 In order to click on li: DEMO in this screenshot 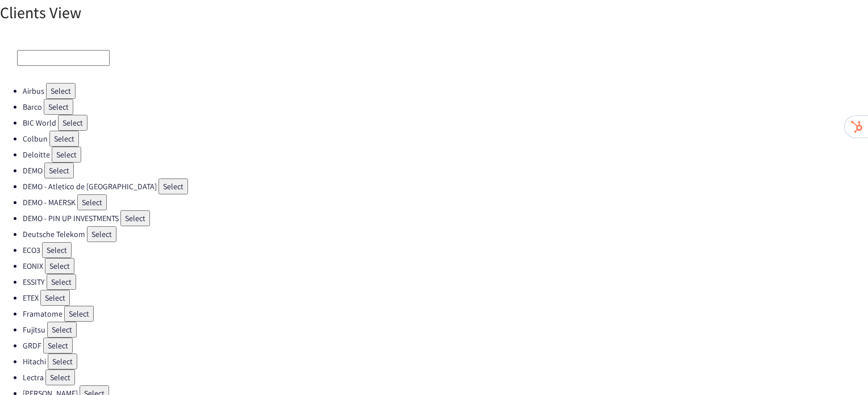, I will do `click(445, 170)`.